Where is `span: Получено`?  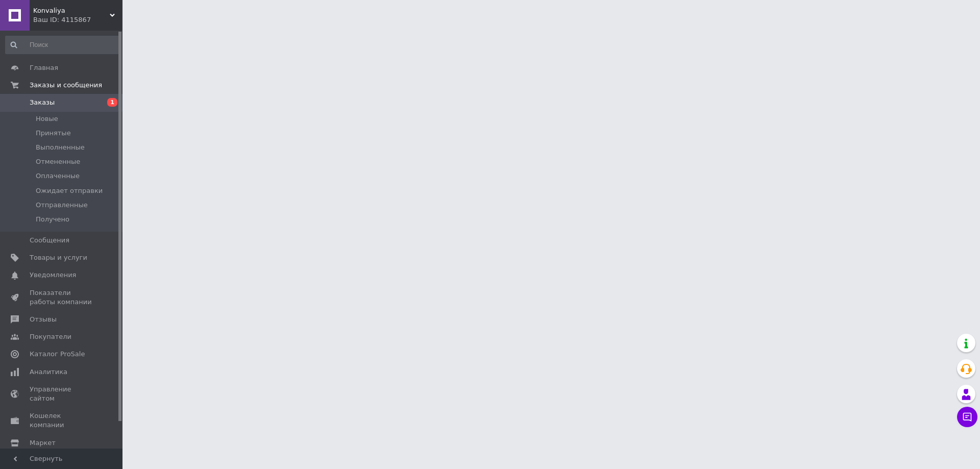
span: Получено is located at coordinates (53, 219).